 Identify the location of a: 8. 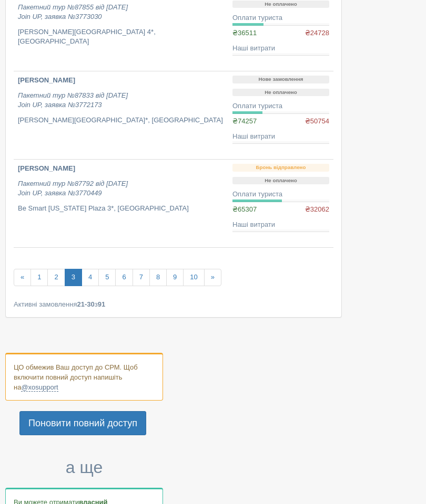
(158, 277).